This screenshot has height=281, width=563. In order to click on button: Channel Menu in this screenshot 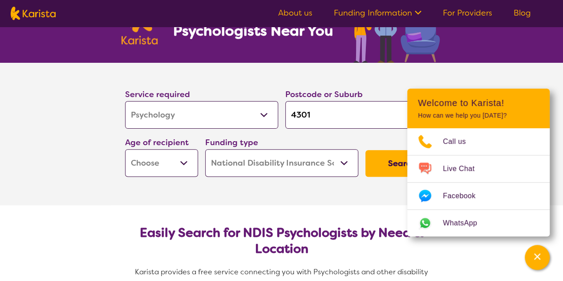, I will do `click(537, 257)`.